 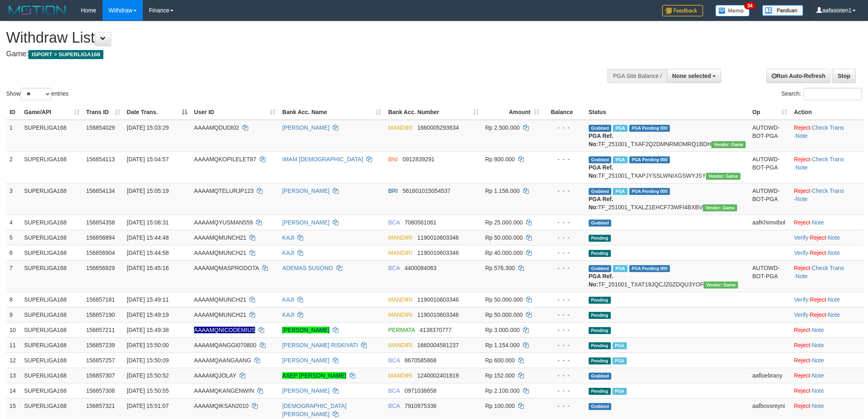 I want to click on span: Copy 4138370777 to clipboard, so click(x=435, y=330).